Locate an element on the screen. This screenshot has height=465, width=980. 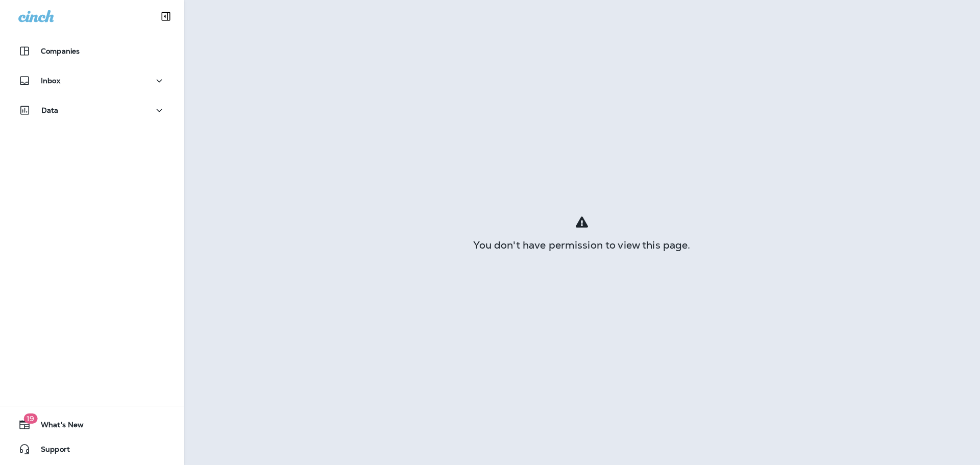
p: Inbox is located at coordinates (50, 80).